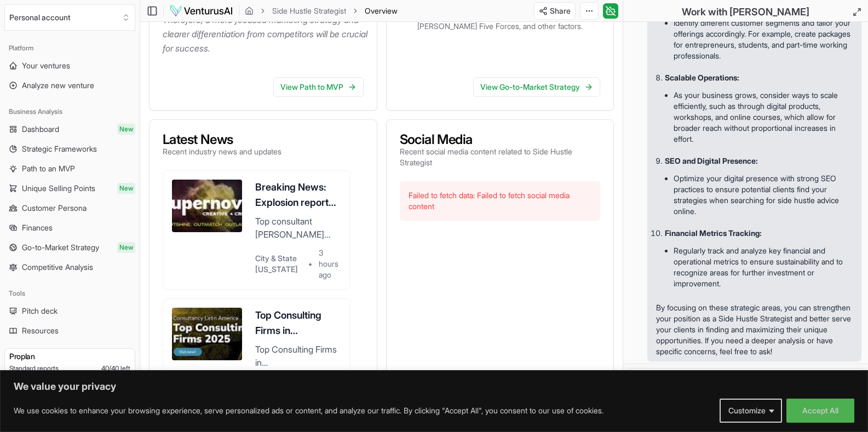  I want to click on span: 40 / 40 left, so click(116, 368).